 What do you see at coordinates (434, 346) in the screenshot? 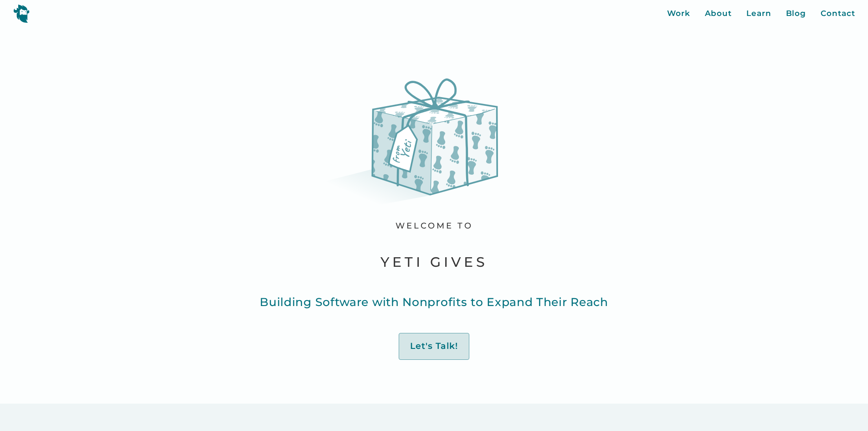
I see `a: Let's Talk!` at bounding box center [434, 346].